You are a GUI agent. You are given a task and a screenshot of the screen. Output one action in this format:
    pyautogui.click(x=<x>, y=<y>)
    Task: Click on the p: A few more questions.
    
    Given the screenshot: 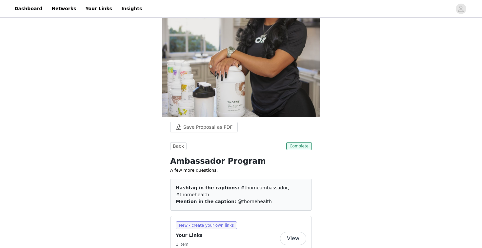 What is the action you would take?
    pyautogui.click(x=241, y=171)
    